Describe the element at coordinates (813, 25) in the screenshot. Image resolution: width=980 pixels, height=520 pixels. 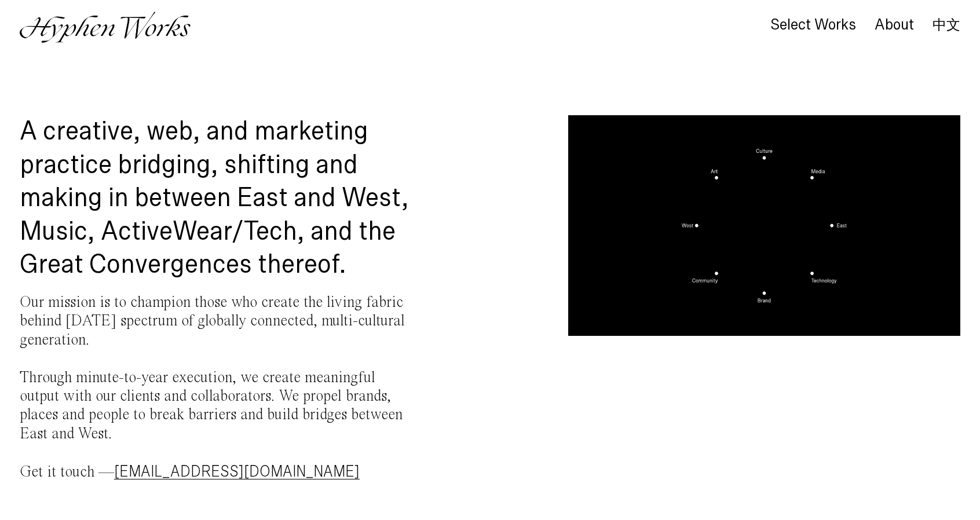
I see `a: Select Works` at that location.